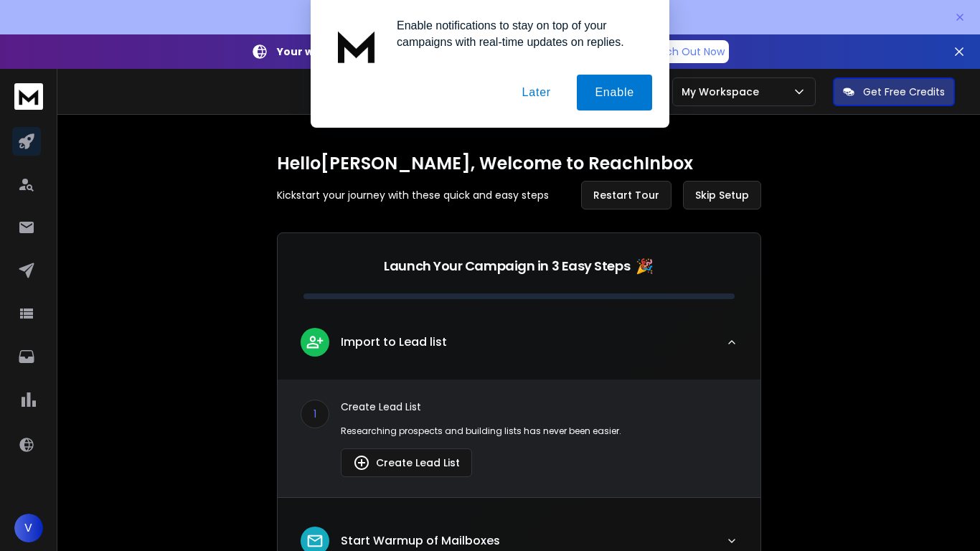 This screenshot has width=980, height=551. What do you see at coordinates (518, 439) in the screenshot?
I see `div: leadImport to Lead list` at bounding box center [518, 439].